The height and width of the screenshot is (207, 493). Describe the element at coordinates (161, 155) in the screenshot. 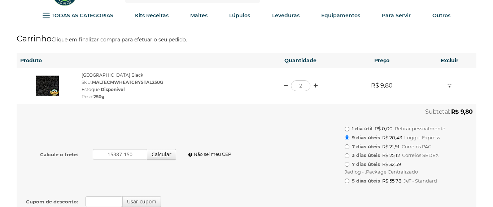

I see `button: Calcular` at that location.